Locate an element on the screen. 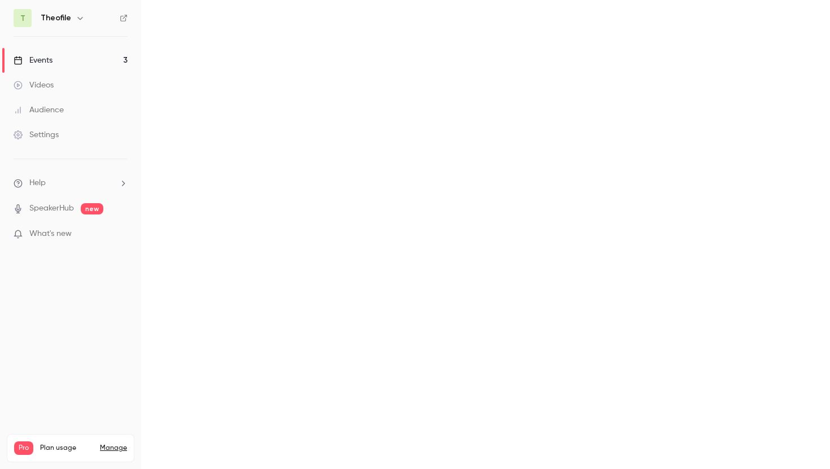 This screenshot has height=469, width=830. span: Plan usage is located at coordinates (67, 448).